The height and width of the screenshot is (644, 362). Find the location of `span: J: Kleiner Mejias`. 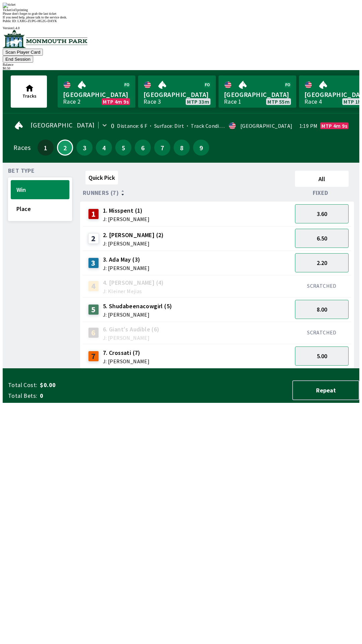

span: J: Kleiner Mejias is located at coordinates (133, 291).